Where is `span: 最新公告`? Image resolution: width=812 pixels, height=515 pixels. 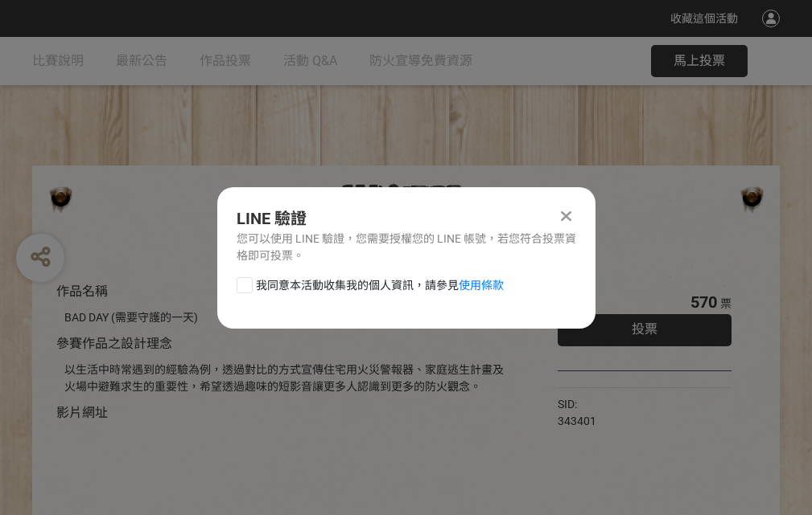
span: 最新公告 is located at coordinates (141, 60).